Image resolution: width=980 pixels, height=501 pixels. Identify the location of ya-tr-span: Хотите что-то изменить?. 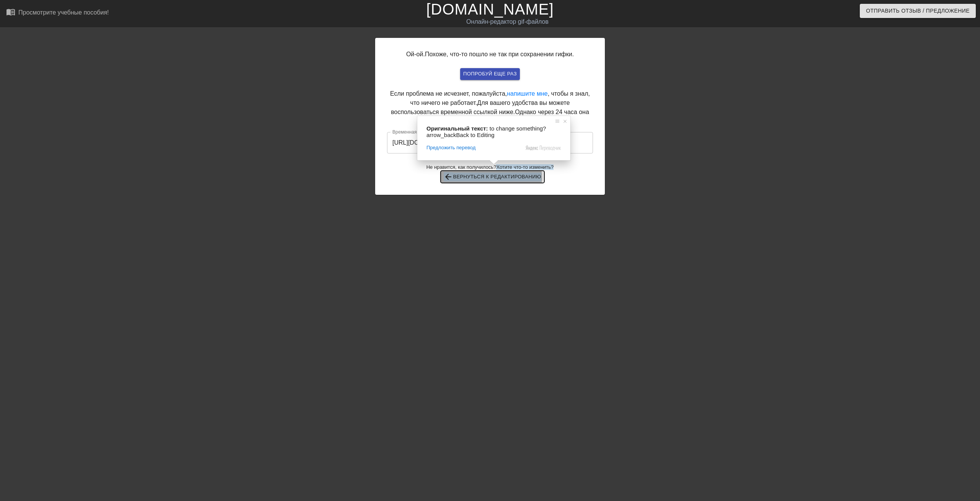
(525, 167).